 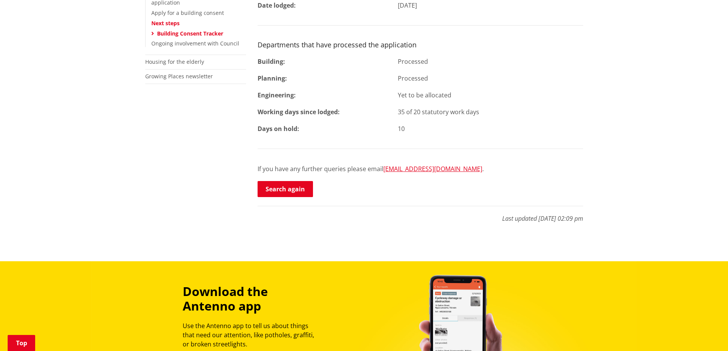 I want to click on a: Growing Places newsletter, so click(x=179, y=76).